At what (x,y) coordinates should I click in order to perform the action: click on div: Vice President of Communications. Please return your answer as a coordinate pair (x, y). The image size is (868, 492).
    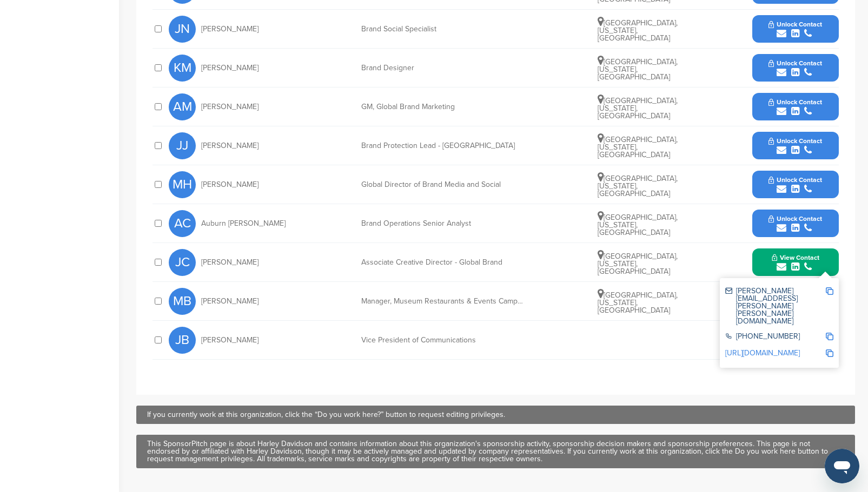
    Looking at the image, I should click on (442, 340).